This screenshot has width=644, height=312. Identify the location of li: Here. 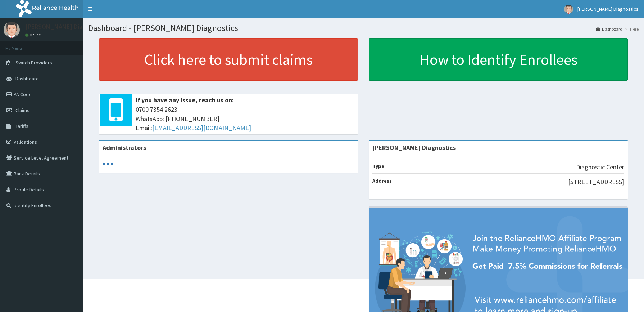
(631, 29).